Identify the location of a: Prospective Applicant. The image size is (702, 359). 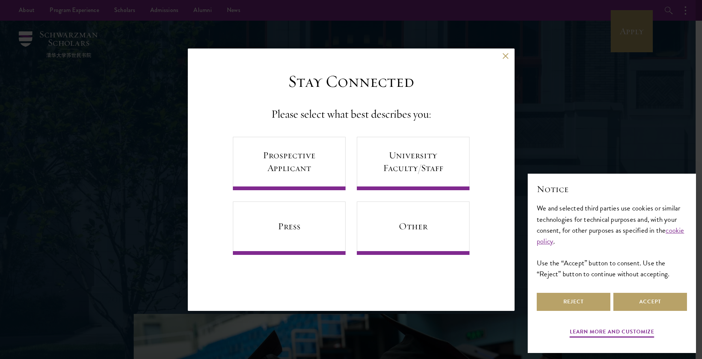
(289, 163).